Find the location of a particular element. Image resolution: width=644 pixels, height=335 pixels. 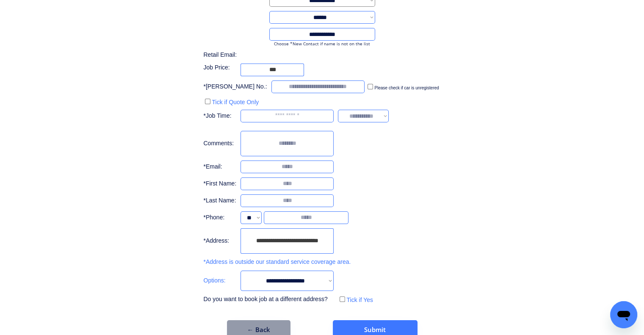

div: *Phone: is located at coordinates (220, 218).